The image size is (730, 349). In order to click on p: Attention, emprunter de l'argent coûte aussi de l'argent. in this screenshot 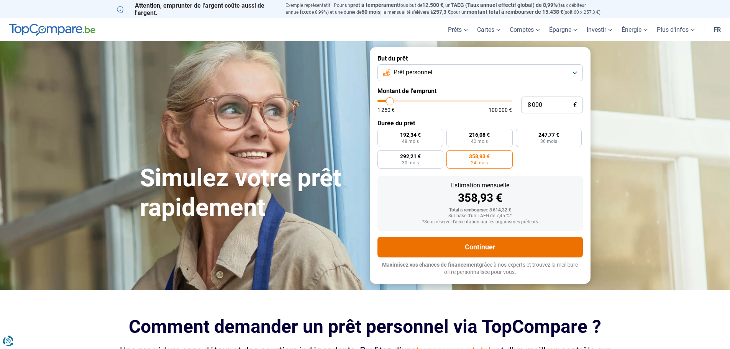, I will do `click(197, 9)`.